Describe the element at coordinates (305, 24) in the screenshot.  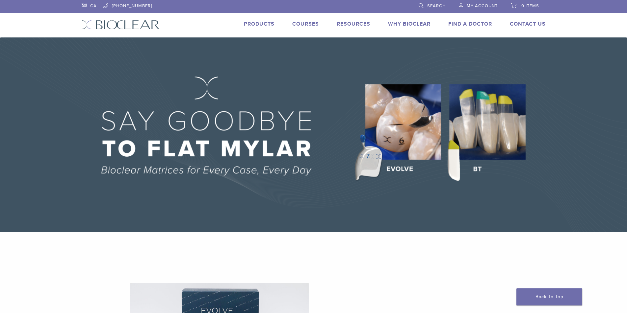
I see `a: Courses` at that location.